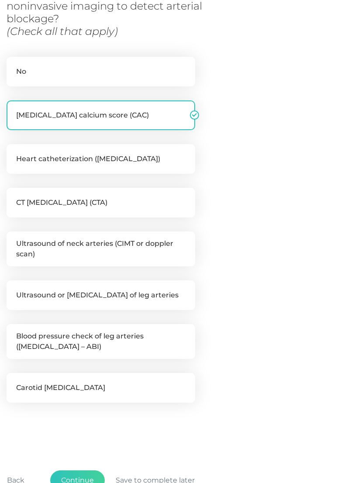 The width and height of the screenshot is (358, 483). Describe the element at coordinates (101, 72) in the screenshot. I see `label: No` at that location.